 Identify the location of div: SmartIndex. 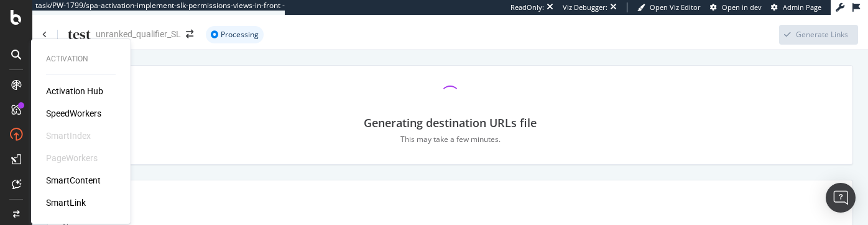
(69, 136).